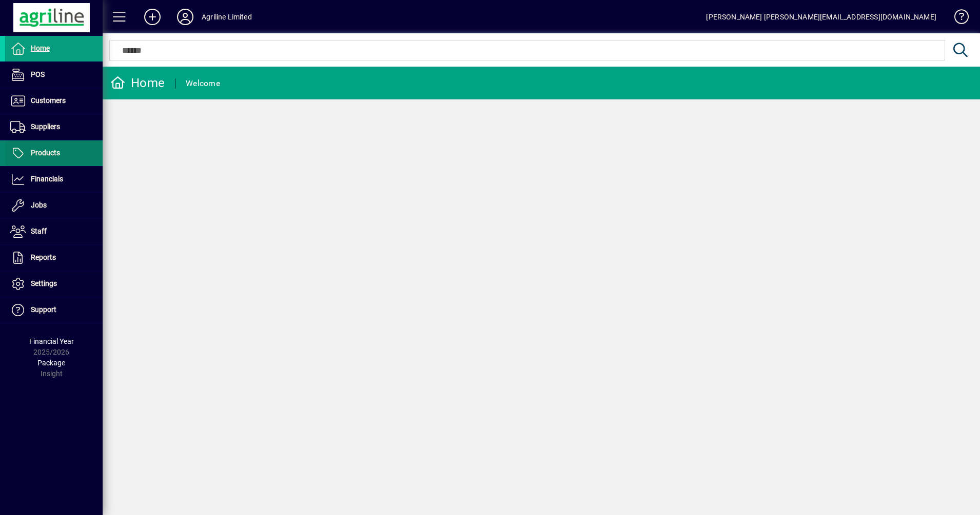 This screenshot has height=515, width=980. Describe the element at coordinates (44, 284) in the screenshot. I see `span: Settings` at that location.